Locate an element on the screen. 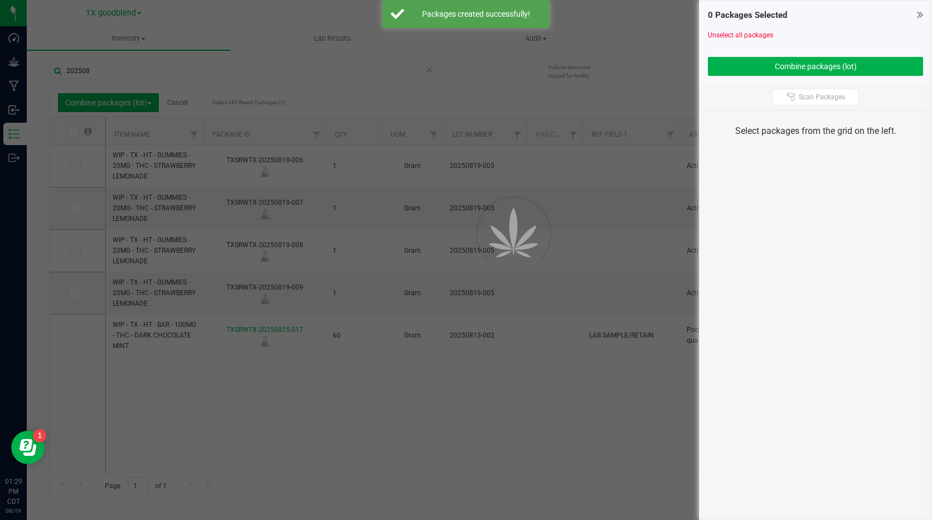  a: Unselect all packages is located at coordinates (741, 35).